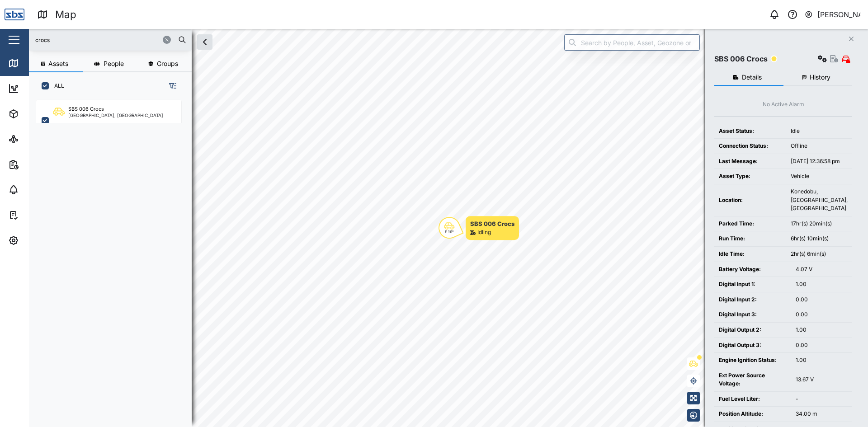 This screenshot has width=868, height=427. What do you see at coordinates (819, 177) in the screenshot?
I see `div: Vehicle` at bounding box center [819, 177].